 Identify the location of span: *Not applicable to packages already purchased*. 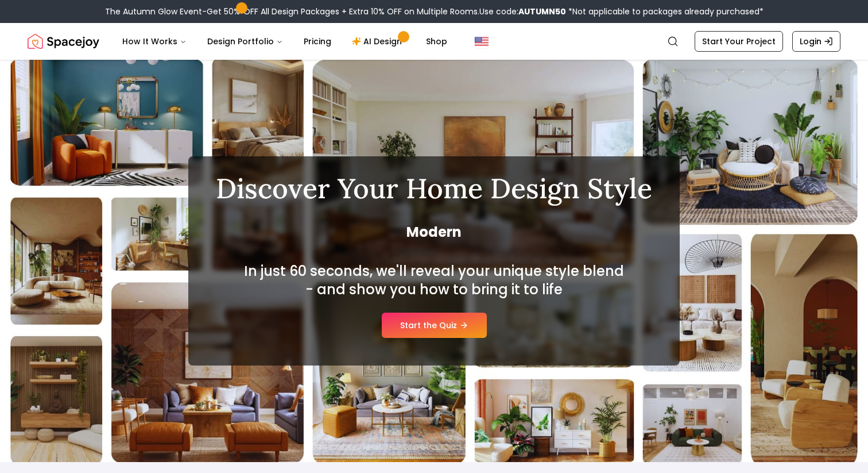
(665, 12).